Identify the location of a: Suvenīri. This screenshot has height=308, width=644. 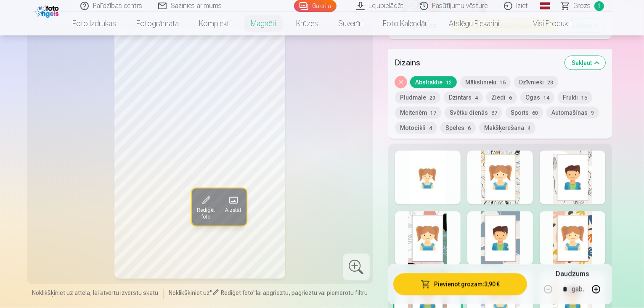
(351, 23).